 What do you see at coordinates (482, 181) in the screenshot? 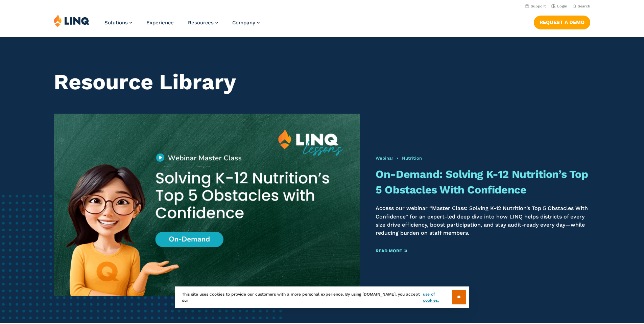
I see `a: On-Demand: Solving K-12 Nutrition’s Top 5 Obstacles With Confidence` at bounding box center [482, 181].